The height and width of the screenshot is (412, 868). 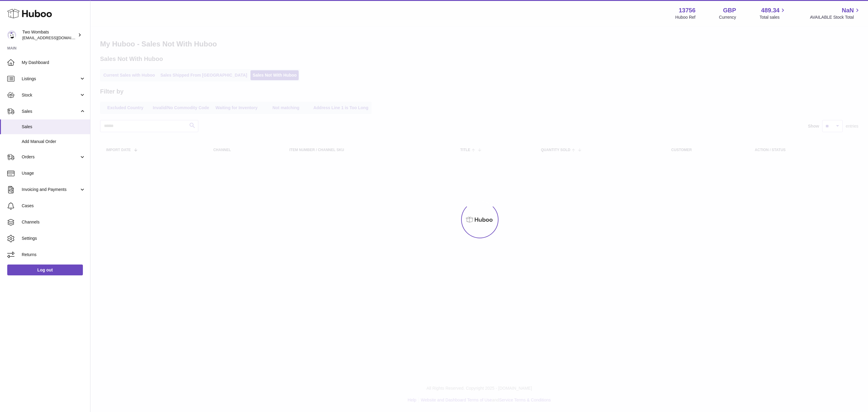 I want to click on span: Stock, so click(x=50, y=95).